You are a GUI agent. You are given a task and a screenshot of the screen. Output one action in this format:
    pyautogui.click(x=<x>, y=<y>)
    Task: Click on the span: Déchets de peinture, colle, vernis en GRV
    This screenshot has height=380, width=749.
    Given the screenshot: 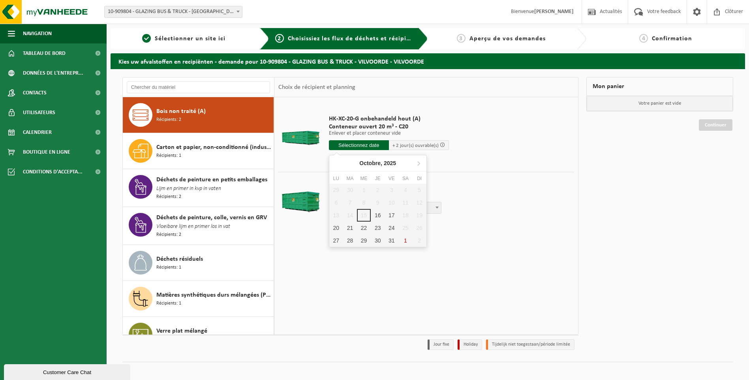 What is the action you would take?
    pyautogui.click(x=212, y=217)
    